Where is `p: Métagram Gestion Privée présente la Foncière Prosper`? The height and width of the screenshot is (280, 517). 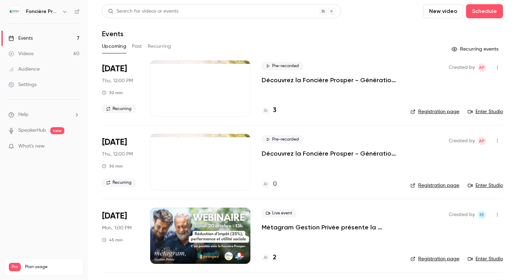
p: Métagram Gestion Privée présente la Foncière Prosper is located at coordinates (330, 227).